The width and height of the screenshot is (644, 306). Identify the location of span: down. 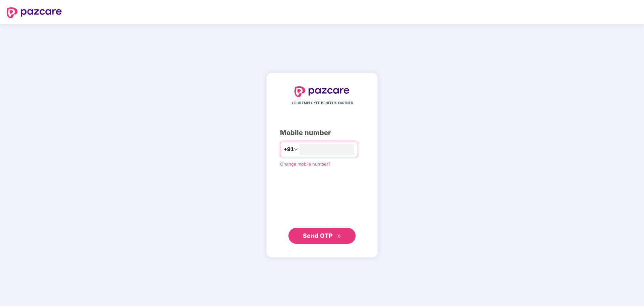
(295, 150).